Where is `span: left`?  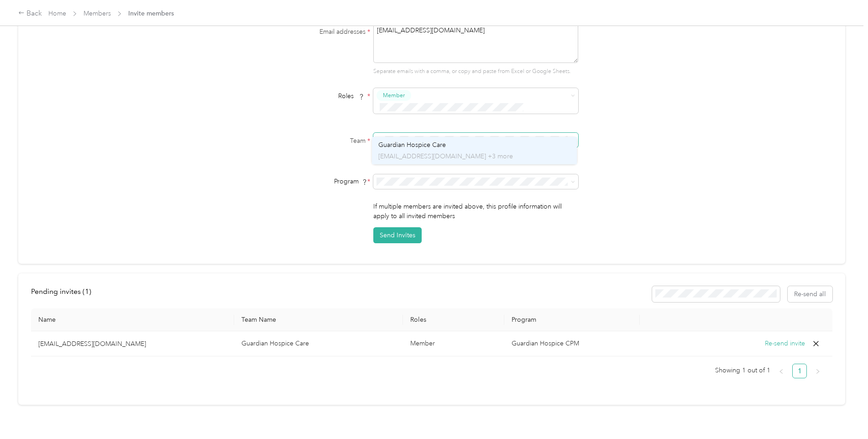 span: left is located at coordinates (781, 371).